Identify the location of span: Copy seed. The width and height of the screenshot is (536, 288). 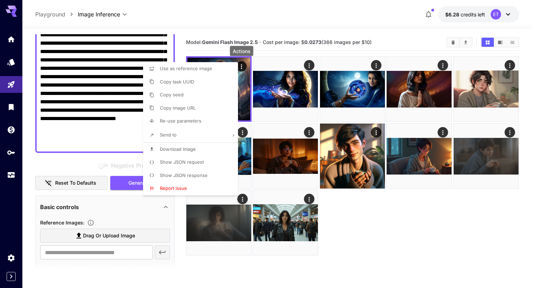
(172, 95).